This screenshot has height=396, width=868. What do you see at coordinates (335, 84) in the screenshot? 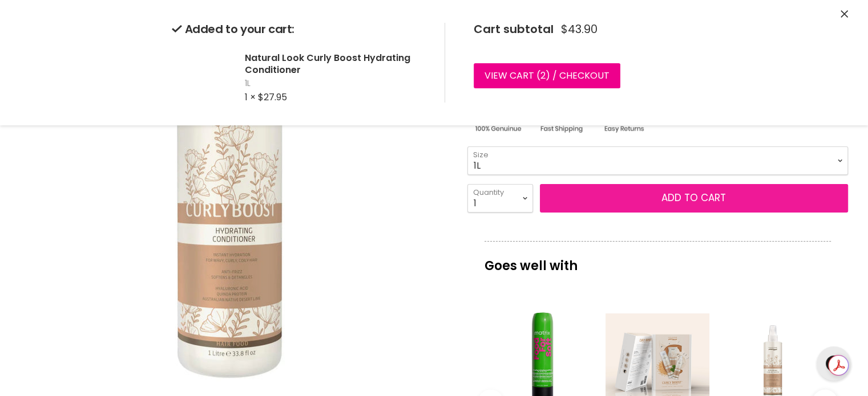
I see `span: 1L` at bounding box center [335, 84].